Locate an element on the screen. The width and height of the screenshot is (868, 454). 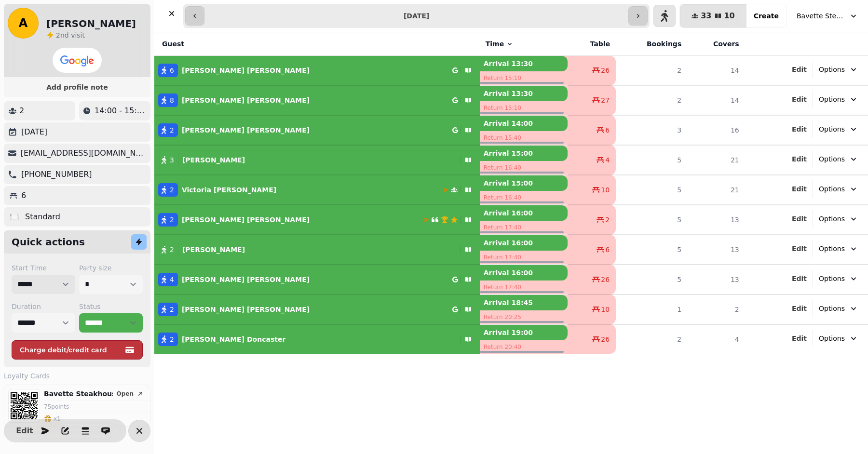
span: Open is located at coordinates (125, 394).